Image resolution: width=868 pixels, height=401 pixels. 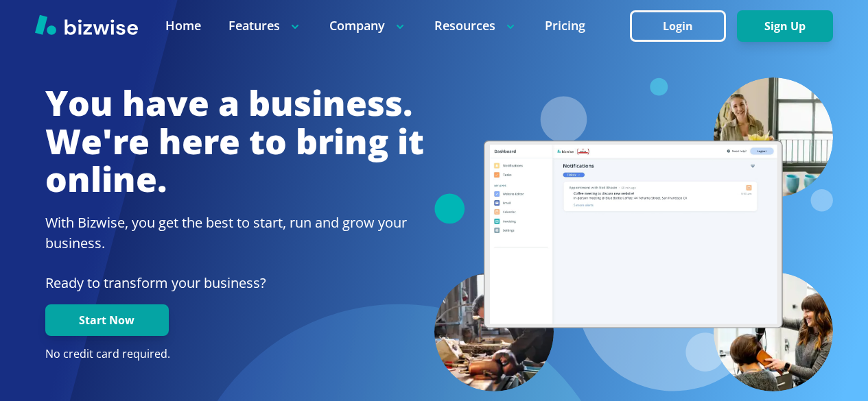 What do you see at coordinates (785, 26) in the screenshot?
I see `a: Sign Up` at bounding box center [785, 26].